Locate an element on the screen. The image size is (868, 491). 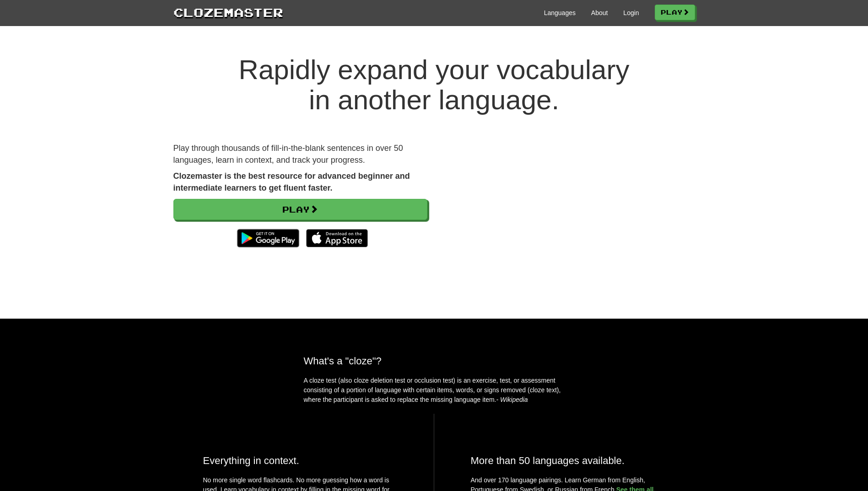
strong: Clozemaster is the best resource for advanced beginner and intermediate learners to get fluent fa... is located at coordinates (292, 182).